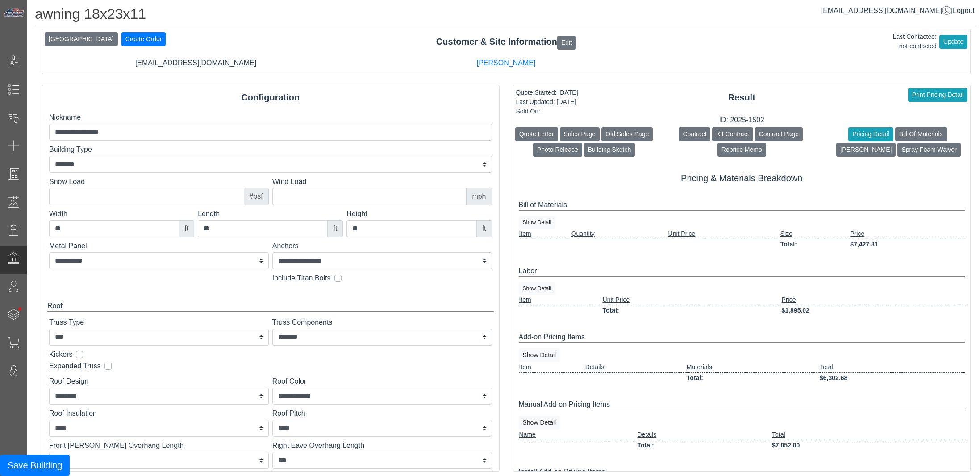  What do you see at coordinates (742, 405) in the screenshot?
I see `div: Manual Add-on Pricing Items` at bounding box center [742, 405].